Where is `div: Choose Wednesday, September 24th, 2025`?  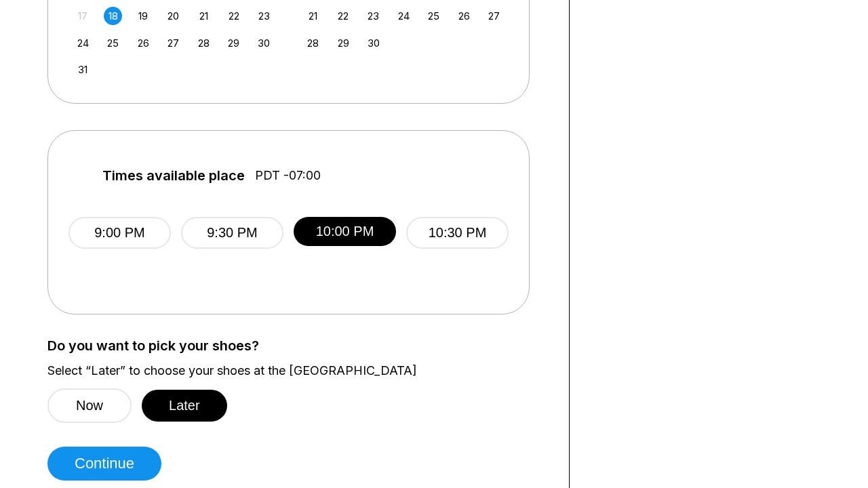 div: Choose Wednesday, September 24th, 2025 is located at coordinates (403, 16).